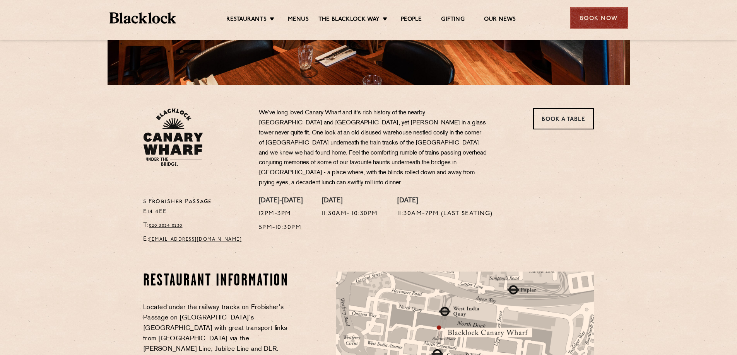  What do you see at coordinates (350, 214) in the screenshot?
I see `p: 11:30am- 10:30pm` at bounding box center [350, 214].